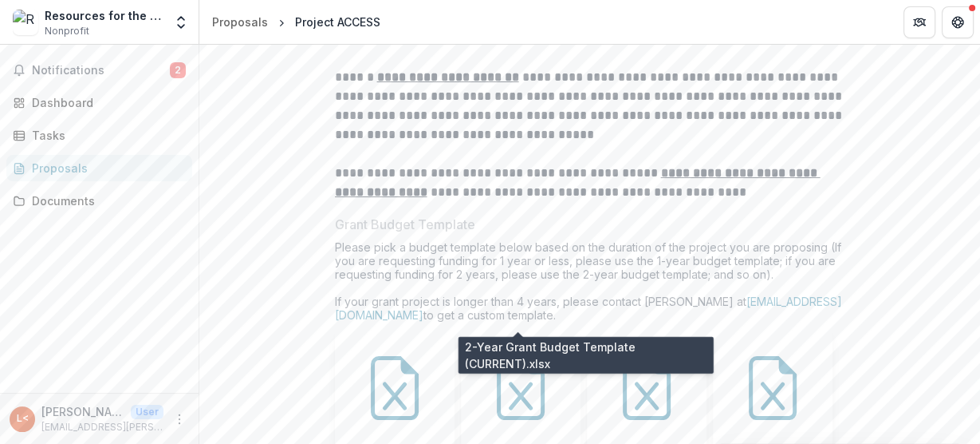 Image resolution: width=980 pixels, height=444 pixels. I want to click on button: More, so click(179, 419).